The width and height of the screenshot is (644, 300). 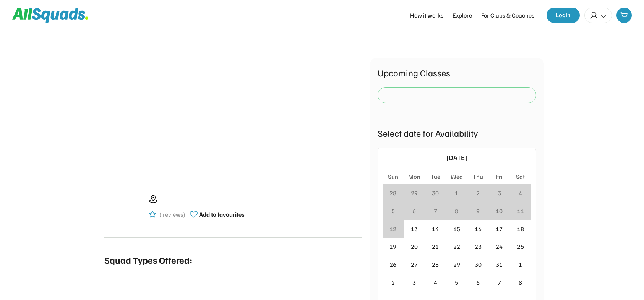 What do you see at coordinates (393, 247) in the screenshot?
I see `div: 19` at bounding box center [393, 247].